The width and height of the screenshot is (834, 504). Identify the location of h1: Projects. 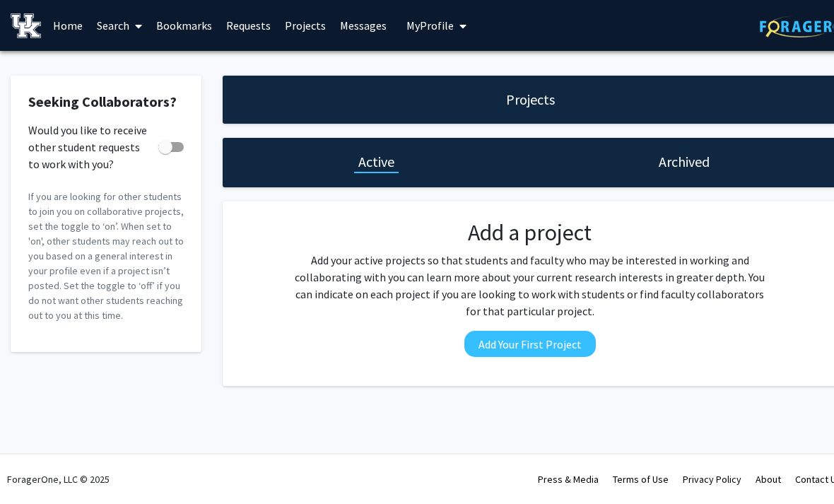
(530, 100).